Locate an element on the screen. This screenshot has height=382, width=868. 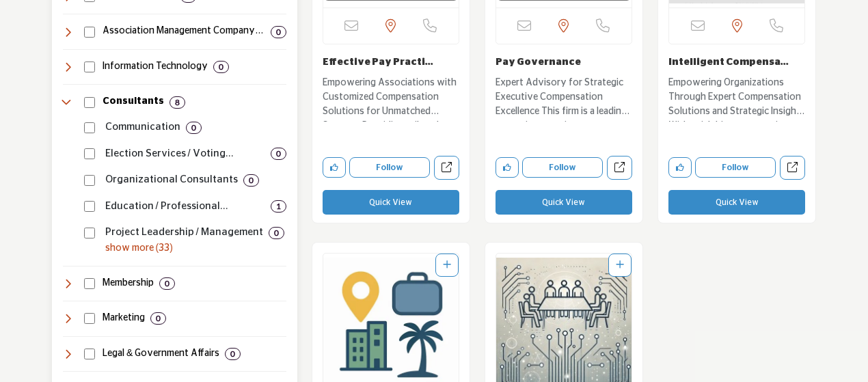
input: Select Membership checkbox is located at coordinates (89, 283).